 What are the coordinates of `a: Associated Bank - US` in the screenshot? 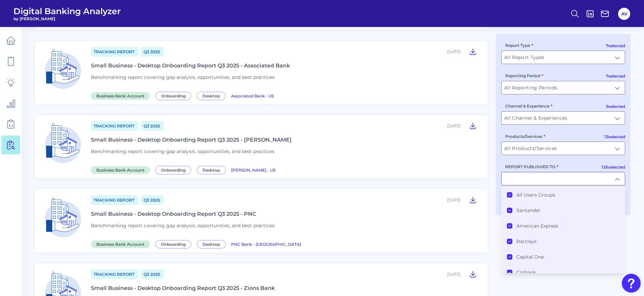 It's located at (252, 96).